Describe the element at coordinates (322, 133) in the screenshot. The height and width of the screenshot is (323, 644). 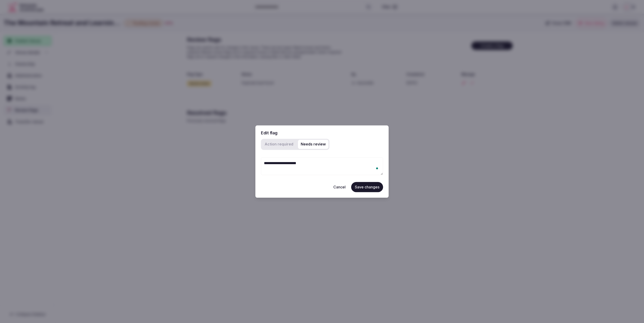
I see `h2: Edit flag` at that location.